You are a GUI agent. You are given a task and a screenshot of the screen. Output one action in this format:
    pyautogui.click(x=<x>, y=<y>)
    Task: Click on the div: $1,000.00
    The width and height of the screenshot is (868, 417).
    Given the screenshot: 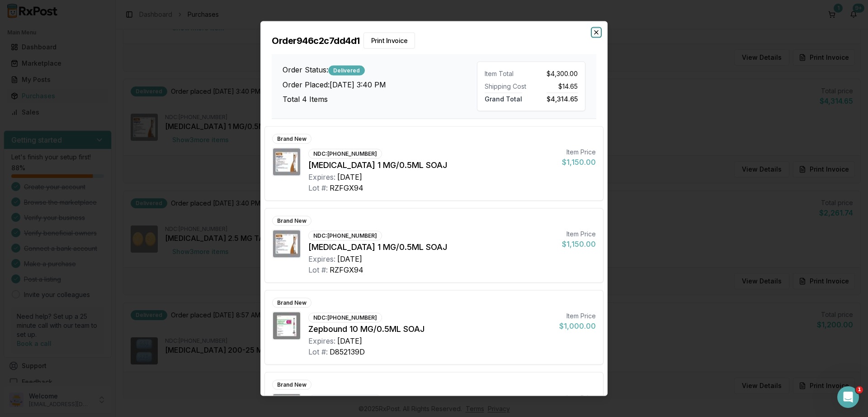 What is the action you would take?
    pyautogui.click(x=577, y=326)
    